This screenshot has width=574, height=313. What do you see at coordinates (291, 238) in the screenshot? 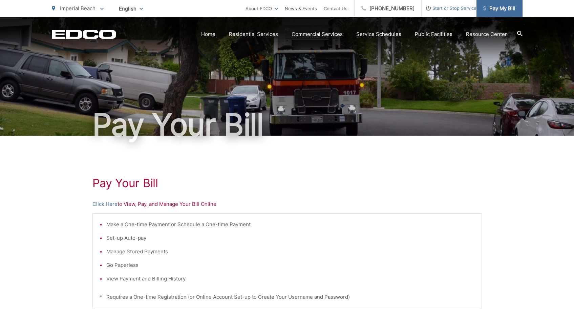
I see `li: Set-up Auto-pay` at bounding box center [291, 238].